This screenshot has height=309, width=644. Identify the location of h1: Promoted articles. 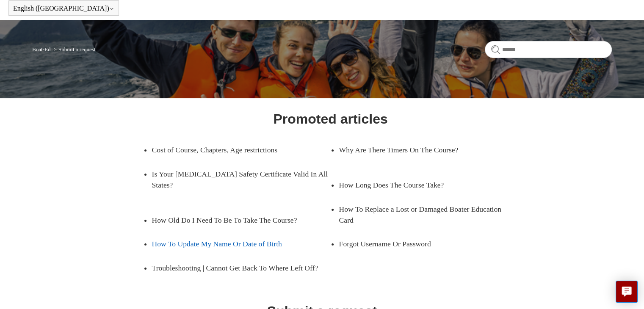
(330, 119).